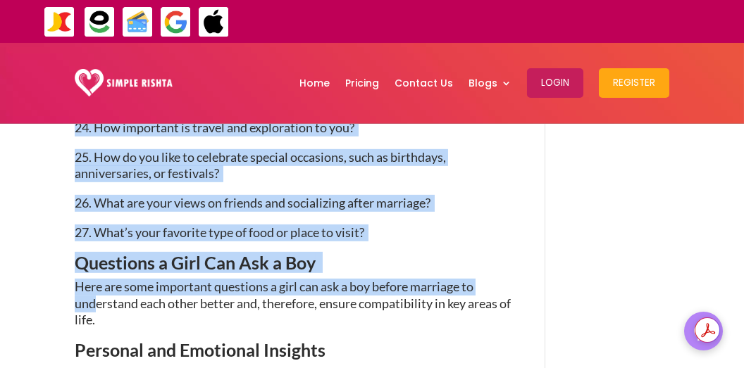 The width and height of the screenshot is (744, 368). I want to click on img: Messenger, so click(703, 332).